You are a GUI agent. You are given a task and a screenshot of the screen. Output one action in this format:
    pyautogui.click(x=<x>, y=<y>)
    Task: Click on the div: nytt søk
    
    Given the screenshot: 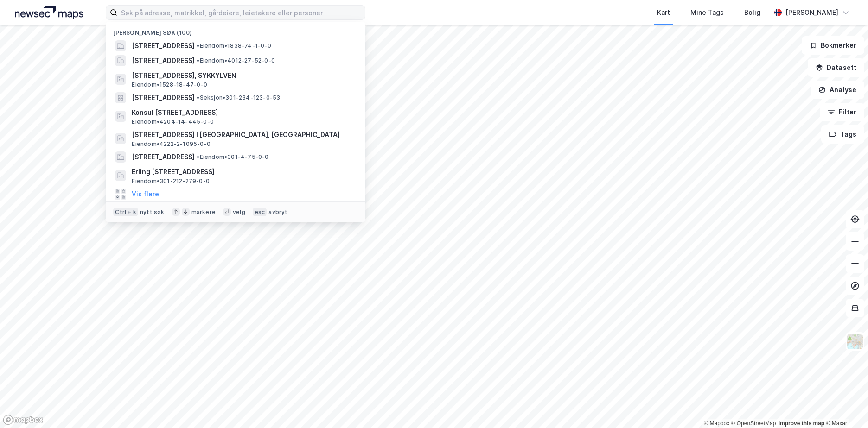 What is the action you would take?
    pyautogui.click(x=152, y=213)
    